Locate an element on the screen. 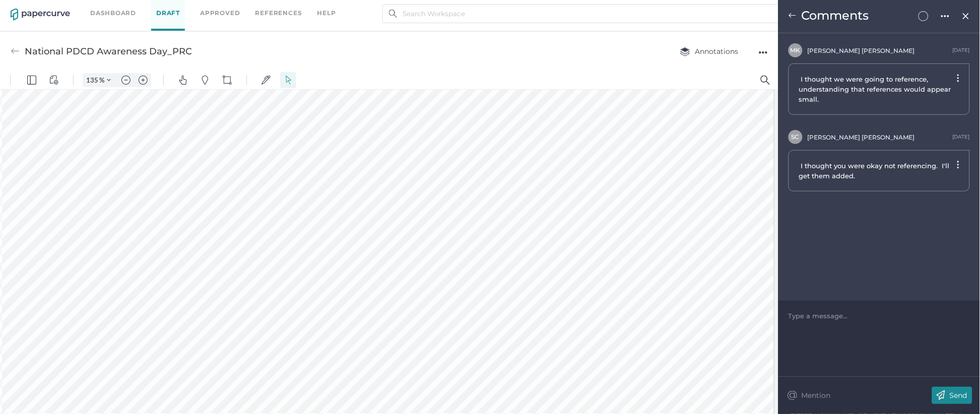 This screenshot has width=980, height=414. img: default-plus.svg is located at coordinates (143, 9).